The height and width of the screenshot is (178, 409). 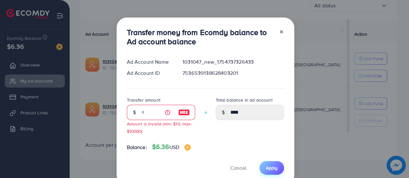 I want to click on div: Ad Account Name, so click(x=149, y=62).